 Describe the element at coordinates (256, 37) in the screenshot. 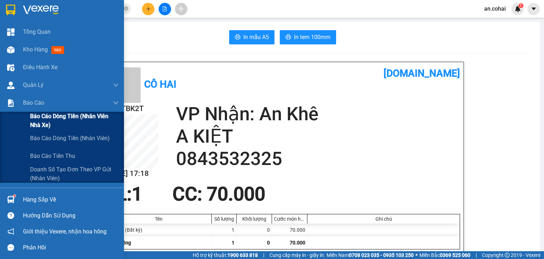

I see `span: In mẫu A5` at that location.